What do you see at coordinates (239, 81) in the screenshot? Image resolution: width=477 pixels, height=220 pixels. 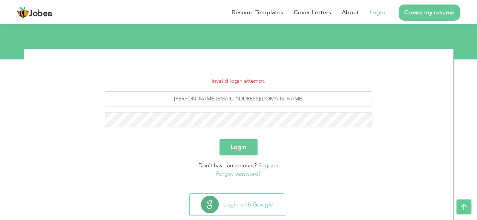 I see `li: Invalid login attempt.` at bounding box center [239, 81].